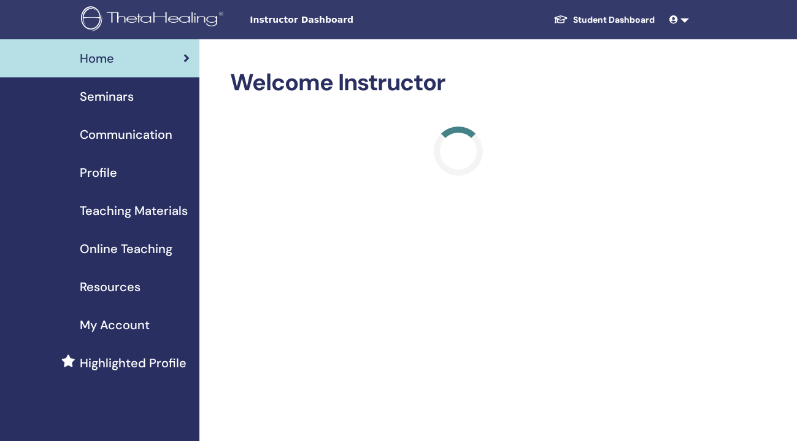 This screenshot has width=797, height=441. Describe the element at coordinates (115, 325) in the screenshot. I see `span: My Account` at that location.